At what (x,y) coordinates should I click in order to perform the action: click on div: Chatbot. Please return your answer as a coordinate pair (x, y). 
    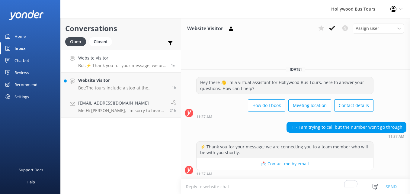
    Looking at the image, I should click on (22, 60).